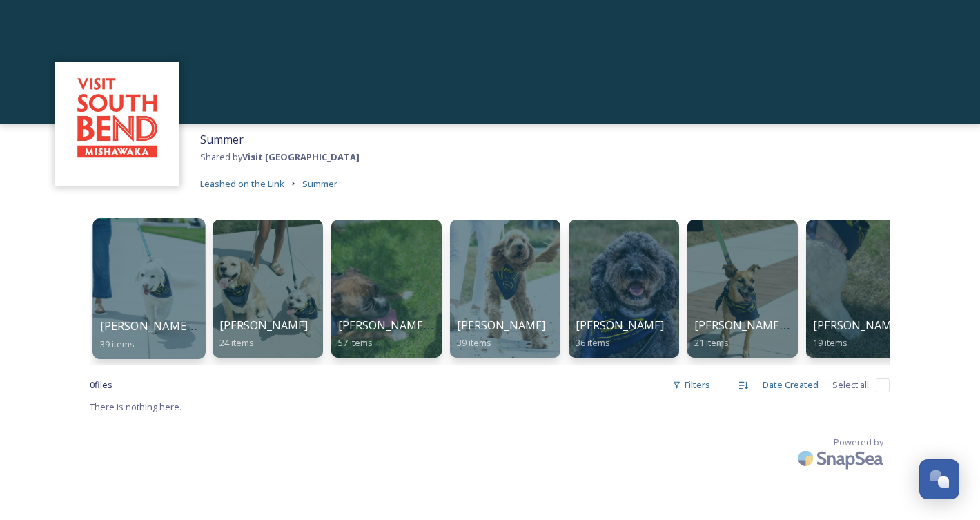 The width and height of the screenshot is (980, 520). Describe the element at coordinates (851, 384) in the screenshot. I see `span: Select all` at that location.